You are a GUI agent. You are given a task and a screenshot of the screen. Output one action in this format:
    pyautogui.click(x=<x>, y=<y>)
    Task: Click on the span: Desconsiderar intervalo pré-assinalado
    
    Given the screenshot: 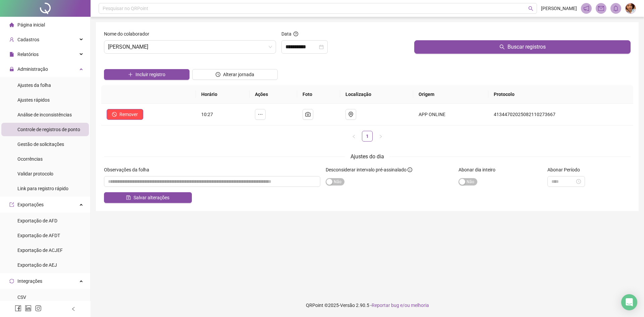 What is the action you would take?
    pyautogui.click(x=366, y=170)
    